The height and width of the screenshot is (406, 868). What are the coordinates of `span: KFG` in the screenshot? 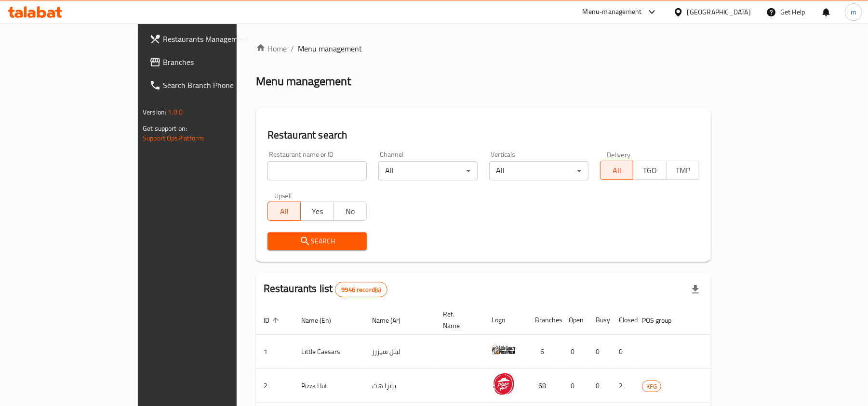 It's located at (652, 386).